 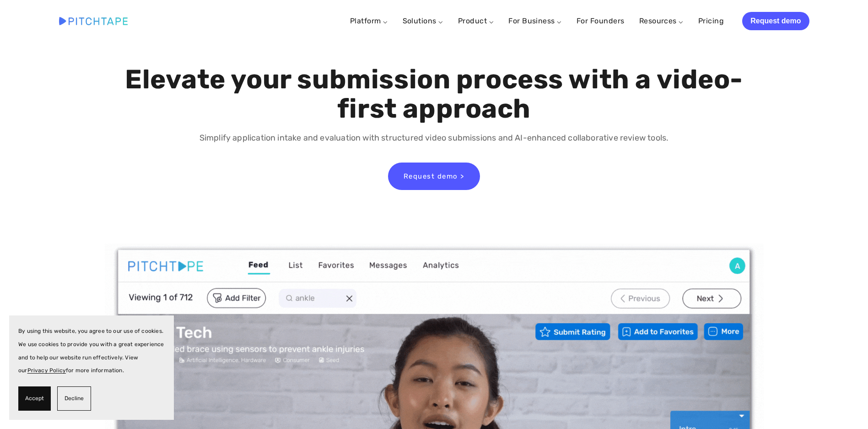 I want to click on a: Privacy Policy, so click(x=47, y=370).